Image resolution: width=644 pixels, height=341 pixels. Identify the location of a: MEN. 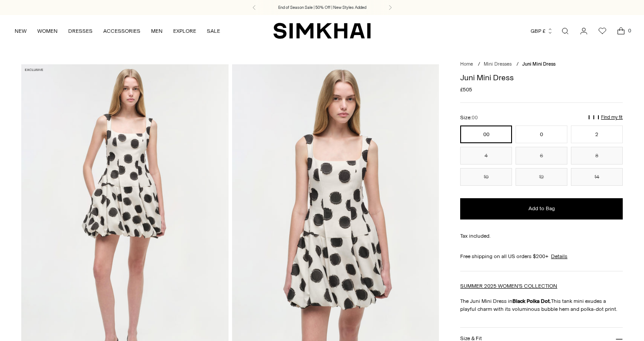
(157, 31).